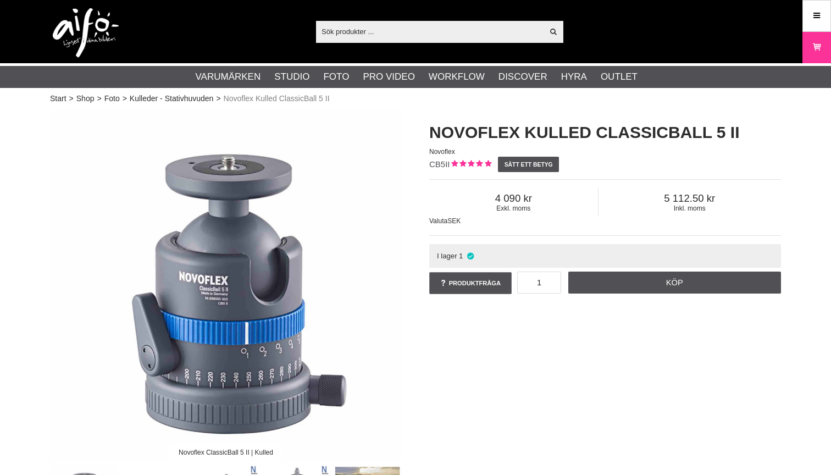 The height and width of the screenshot is (475, 831). Describe the element at coordinates (690, 208) in the screenshot. I see `span: Inkl. moms` at that location.